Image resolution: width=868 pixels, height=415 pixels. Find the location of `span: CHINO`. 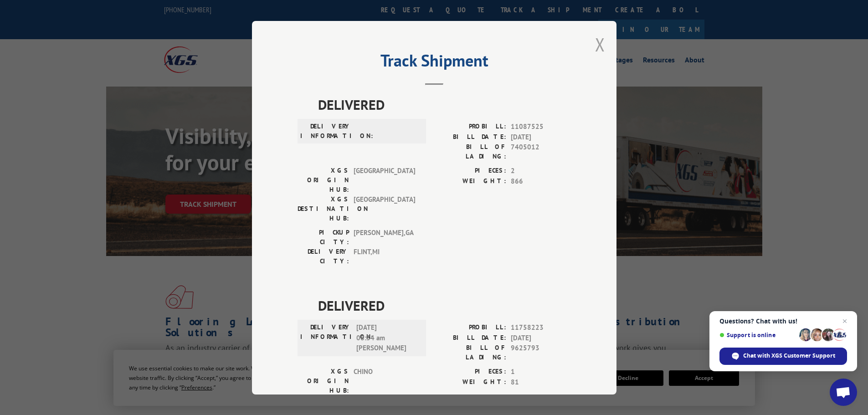

span: CHINO is located at coordinates (384, 381).